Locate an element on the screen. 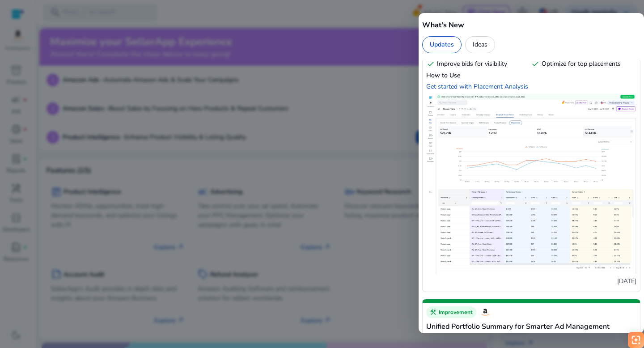  h6: How to Use is located at coordinates (531, 76).